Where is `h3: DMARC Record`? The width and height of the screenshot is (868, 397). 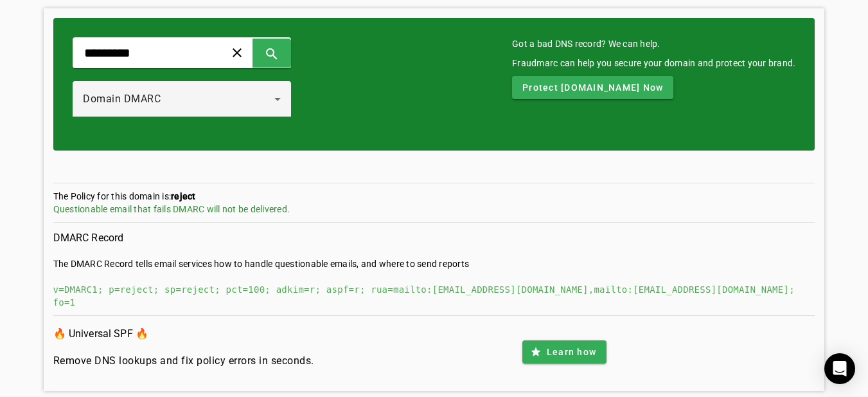 h3: DMARC Record is located at coordinates (434, 238).